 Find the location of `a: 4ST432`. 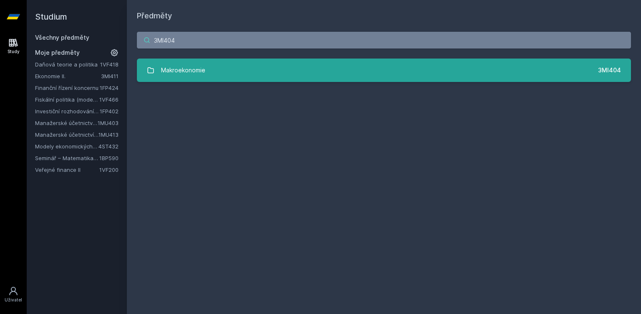

a: 4ST432 is located at coordinates (109, 146).